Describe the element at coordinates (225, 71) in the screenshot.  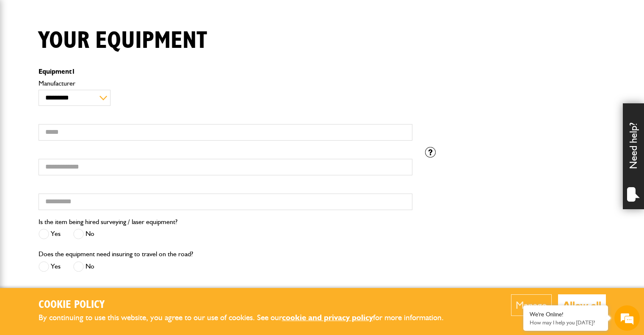
I see `p: Equipment` at that location.